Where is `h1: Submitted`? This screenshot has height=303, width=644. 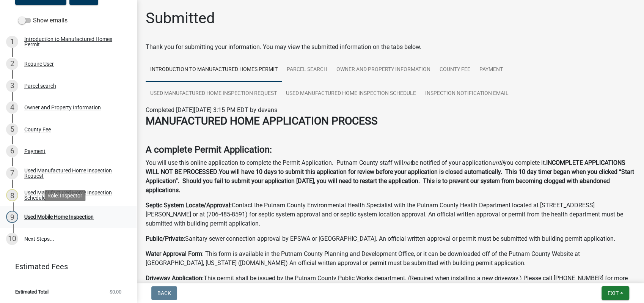 h1: Submitted is located at coordinates (180, 18).